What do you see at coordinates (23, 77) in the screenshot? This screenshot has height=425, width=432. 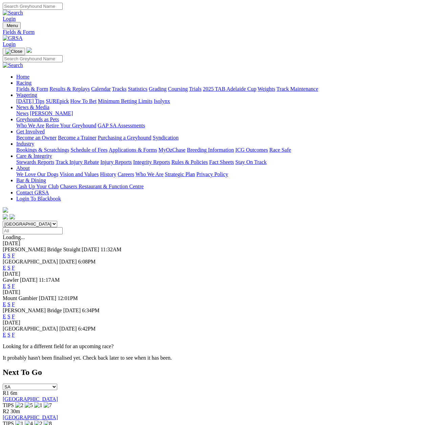 I see `a: Home` at bounding box center [23, 77].